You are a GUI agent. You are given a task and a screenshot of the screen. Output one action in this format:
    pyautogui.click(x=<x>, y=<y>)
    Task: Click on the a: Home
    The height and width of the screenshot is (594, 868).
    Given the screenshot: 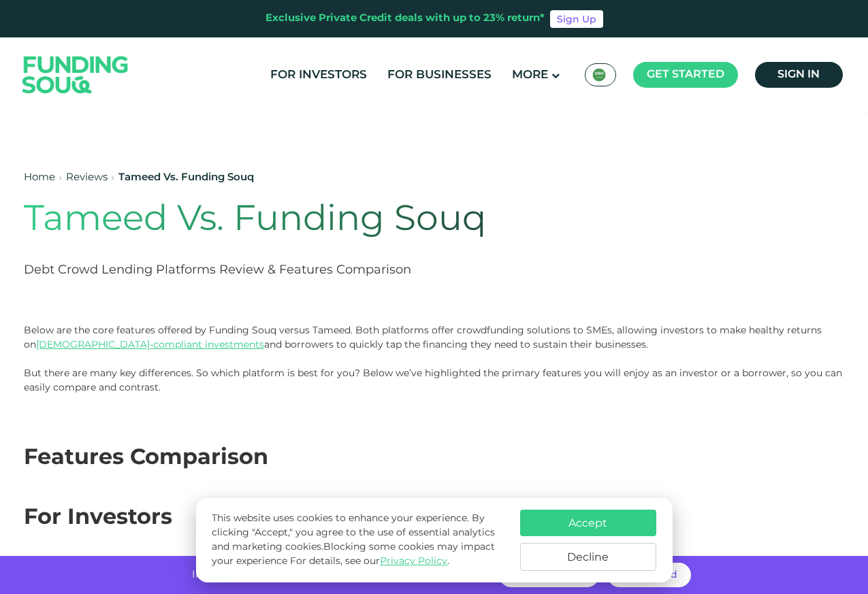 What is the action you would take?
    pyautogui.click(x=39, y=178)
    